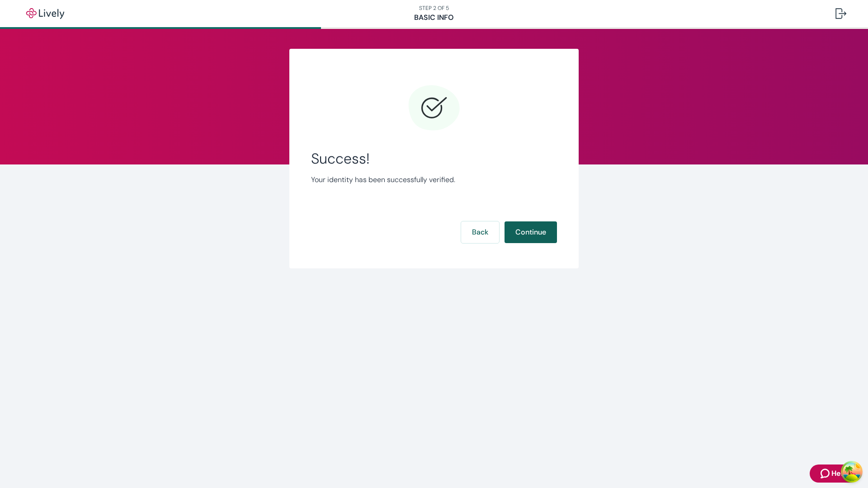  What do you see at coordinates (833, 473) in the screenshot?
I see `button: Zendesk support iconHelp` at bounding box center [833, 473].